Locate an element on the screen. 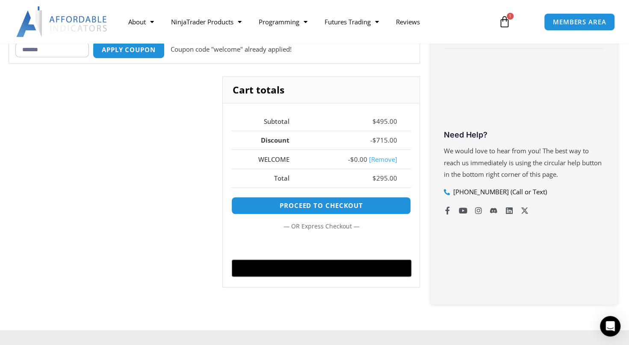  h2: Cart totals is located at coordinates (321, 90).